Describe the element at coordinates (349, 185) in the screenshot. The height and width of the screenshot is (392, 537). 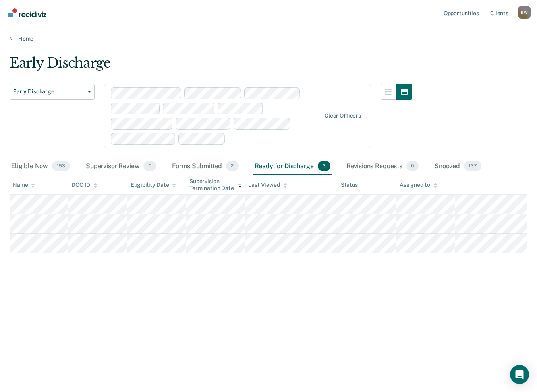
I see `div: Status` at that location.